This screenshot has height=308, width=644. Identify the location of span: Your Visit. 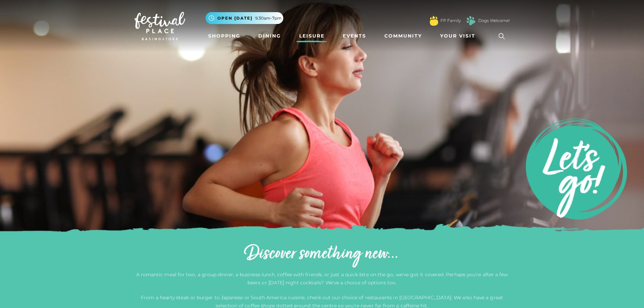
(457, 36).